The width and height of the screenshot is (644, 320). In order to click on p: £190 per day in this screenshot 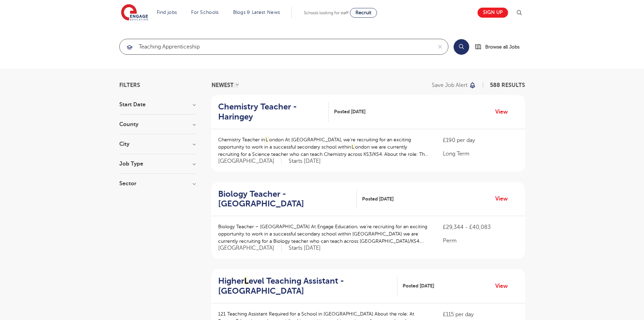, I will do `click(480, 141)`.